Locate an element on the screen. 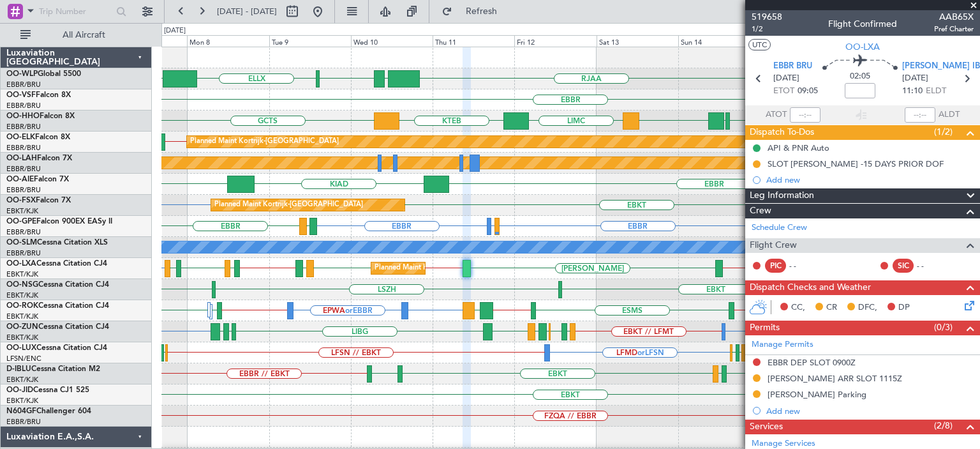 This screenshot has height=449, width=980. a: OO-HHOFalcon 8X is located at coordinates (40, 116).